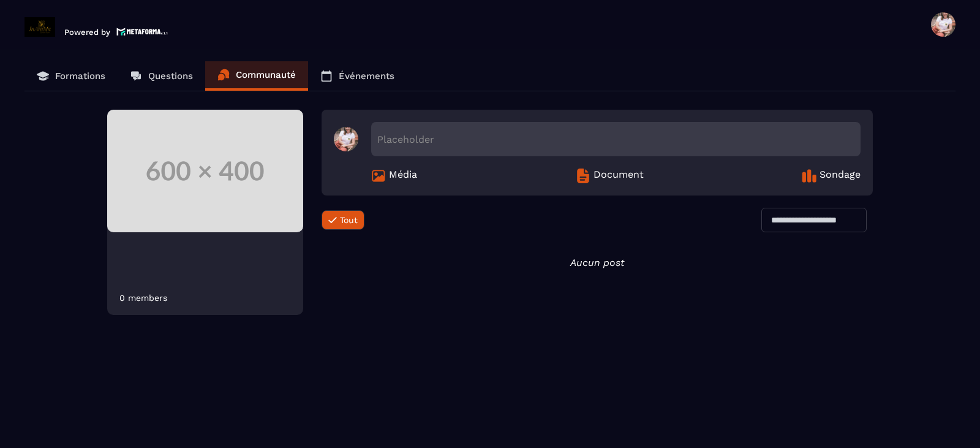  Describe the element at coordinates (40, 27) in the screenshot. I see `img: logo-branding` at that location.